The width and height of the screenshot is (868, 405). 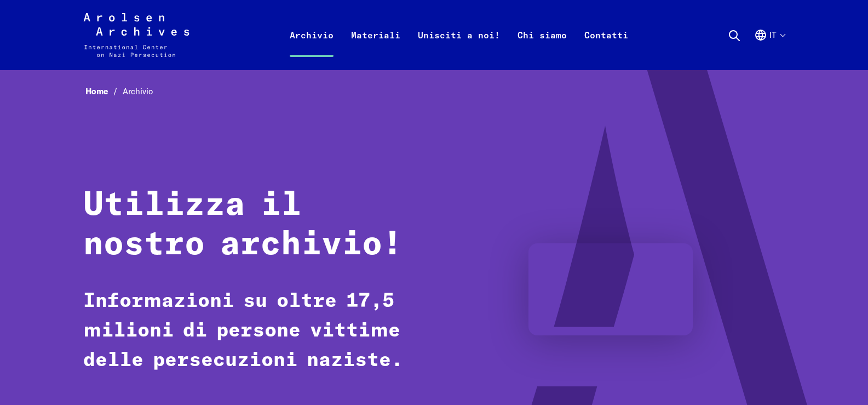 What do you see at coordinates (249, 225) in the screenshot?
I see `h1: Utilizza il nostro archivio!` at bounding box center [249, 225].